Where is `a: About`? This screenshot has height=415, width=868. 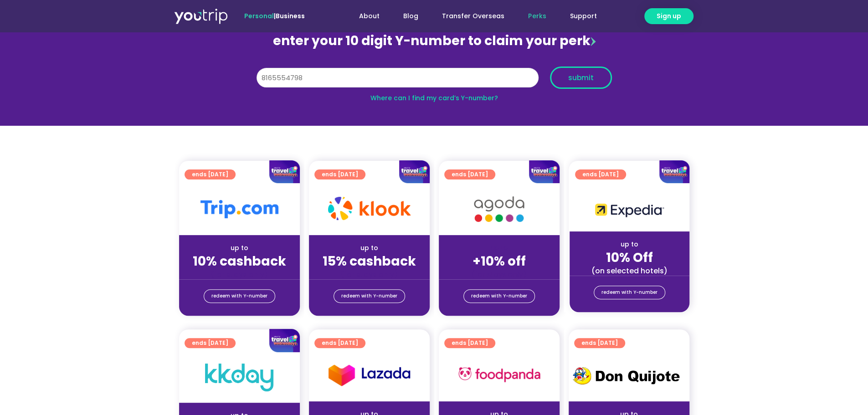 a: About is located at coordinates (369, 16).